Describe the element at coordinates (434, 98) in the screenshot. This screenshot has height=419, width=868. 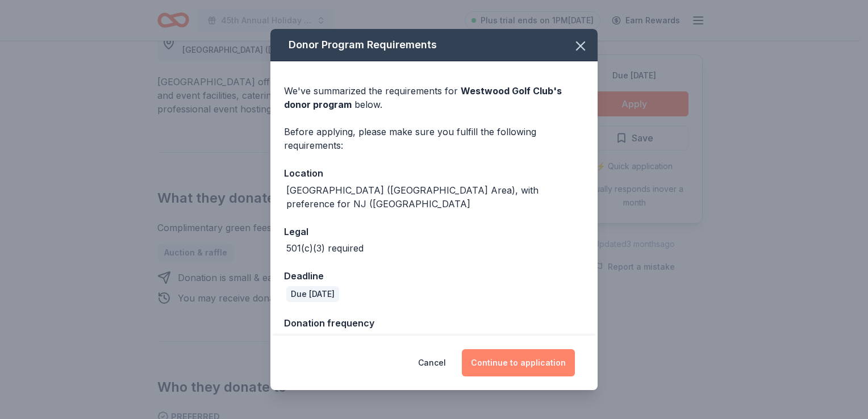
I see `div: We've summarized the requirements for below.` at that location.